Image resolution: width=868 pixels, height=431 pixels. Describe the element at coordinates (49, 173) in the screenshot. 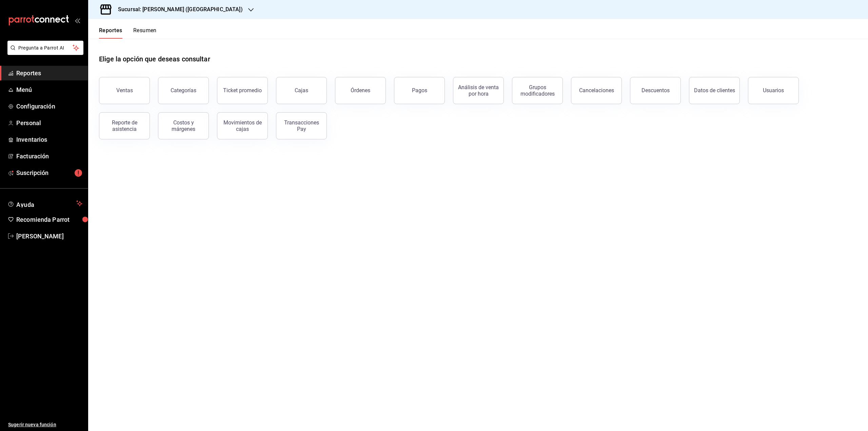

I see `span: Suscripción` at that location.